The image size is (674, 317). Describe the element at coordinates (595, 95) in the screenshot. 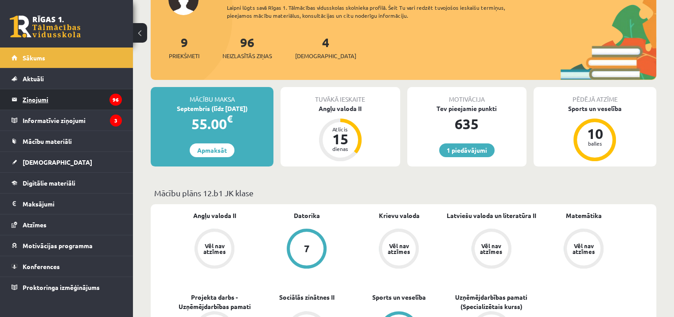

I see `div: Pēdējā atzīme` at that location.